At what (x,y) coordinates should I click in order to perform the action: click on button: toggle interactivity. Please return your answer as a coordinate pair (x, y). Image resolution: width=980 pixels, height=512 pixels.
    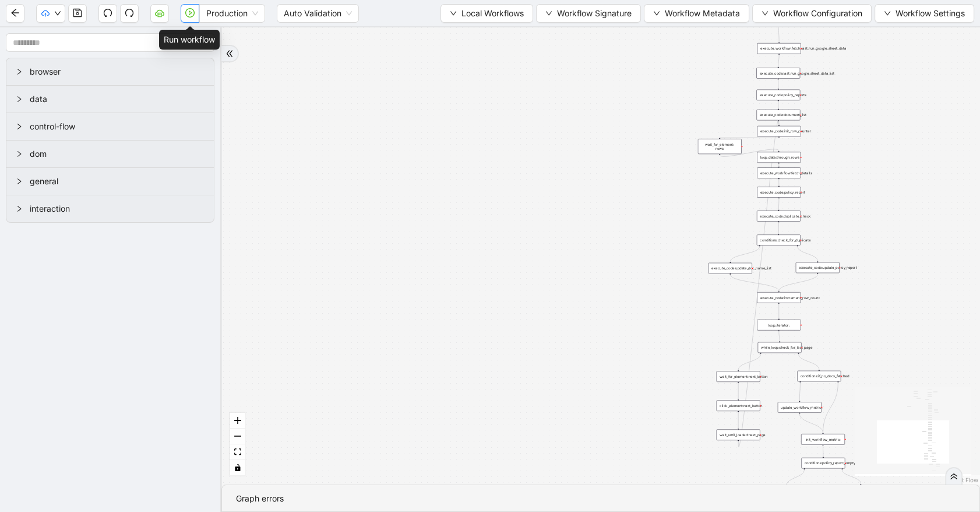
    Looking at the image, I should click on (238, 468).